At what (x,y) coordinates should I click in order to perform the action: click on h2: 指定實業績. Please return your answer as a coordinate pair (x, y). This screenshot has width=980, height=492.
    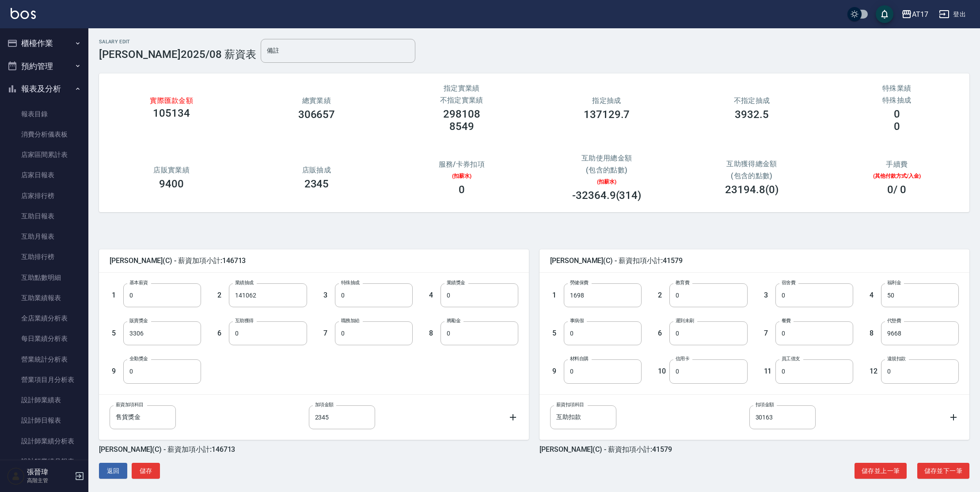
    Looking at the image, I should click on (462, 88).